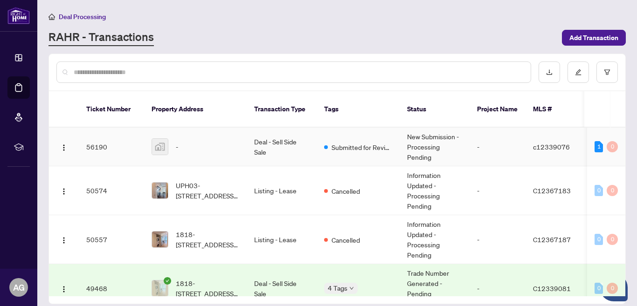 This screenshot has height=306, width=637. What do you see at coordinates (111, 240) in the screenshot?
I see `td: 50557` at bounding box center [111, 240].